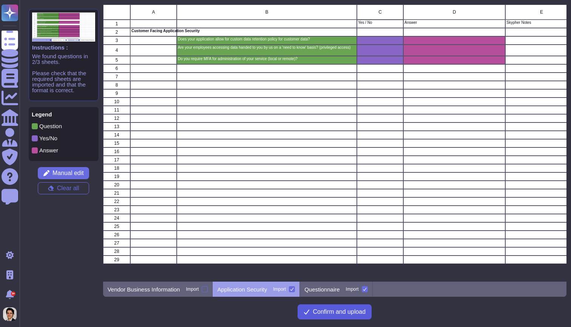 This screenshot has height=327, width=571. What do you see at coordinates (153, 12) in the screenshot?
I see `span: A` at bounding box center [153, 12].